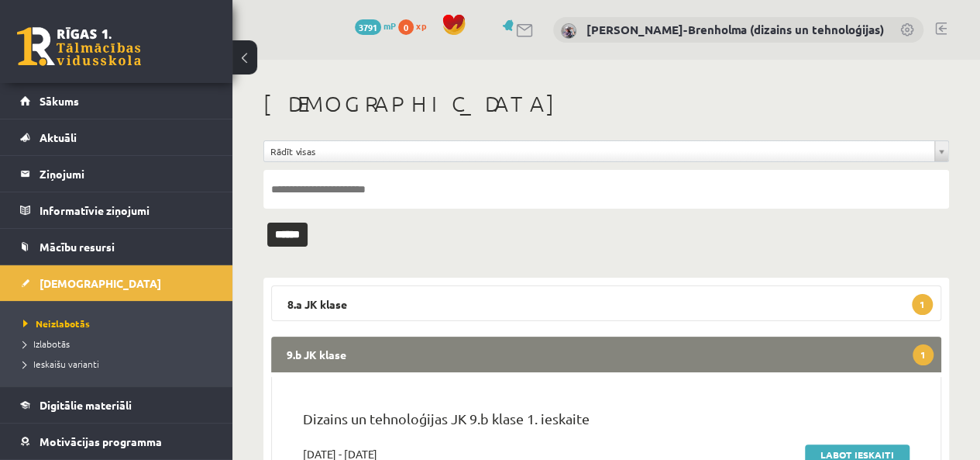  What do you see at coordinates (116, 210) in the screenshot?
I see `a: Informatīvie ziņojumi` at bounding box center [116, 210].